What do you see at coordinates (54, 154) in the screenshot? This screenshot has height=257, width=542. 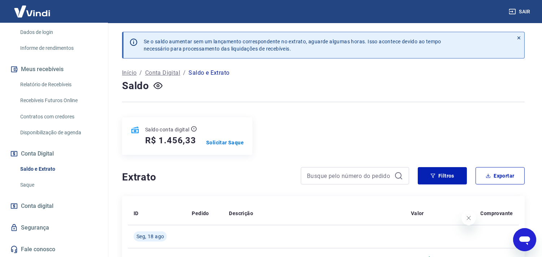 I see `button: Conta Digital` at bounding box center [54, 154].